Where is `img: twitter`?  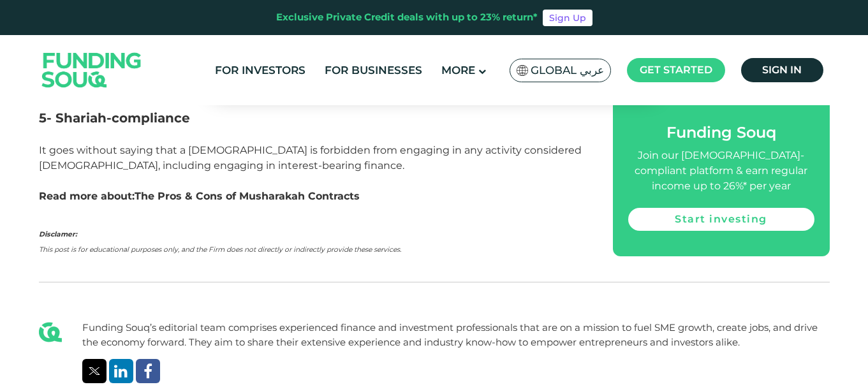 img: twitter is located at coordinates (94, 371).